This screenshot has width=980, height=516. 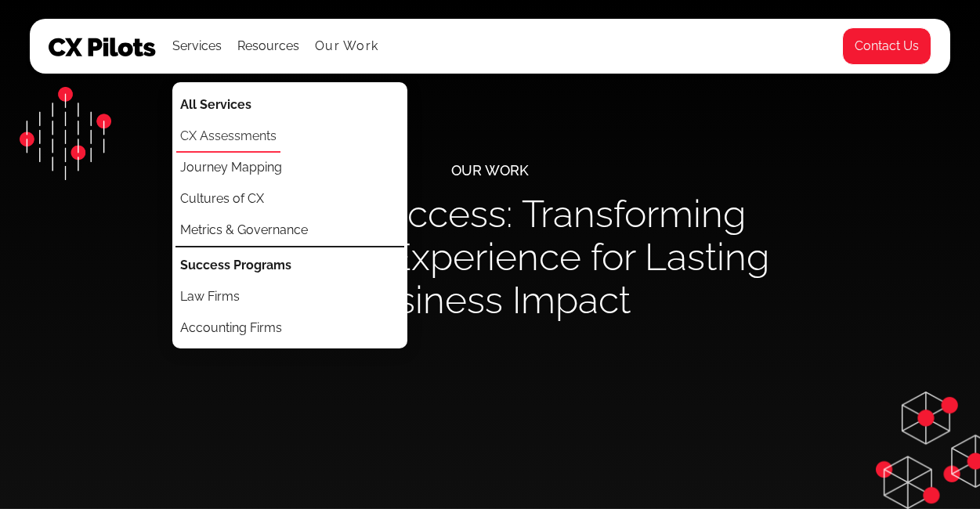 I want to click on h1: Proven Success: Transforming Customer Experience for Lasting Business Impact, so click(x=490, y=257).